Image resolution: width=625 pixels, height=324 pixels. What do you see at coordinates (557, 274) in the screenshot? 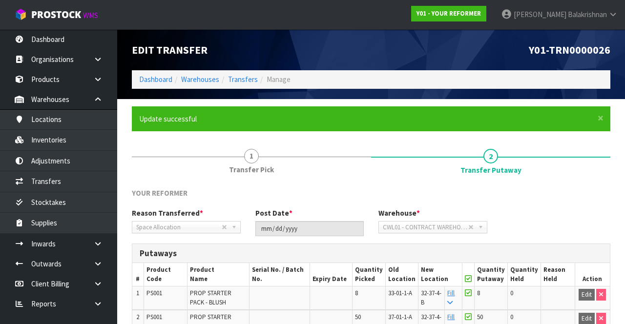
I see `th: Reason Held` at bounding box center [557, 274].